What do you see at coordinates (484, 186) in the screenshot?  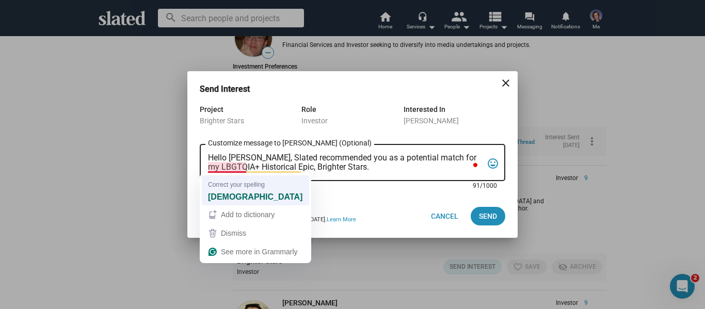 I see `mat-hint: 91/1000` at bounding box center [484, 186].